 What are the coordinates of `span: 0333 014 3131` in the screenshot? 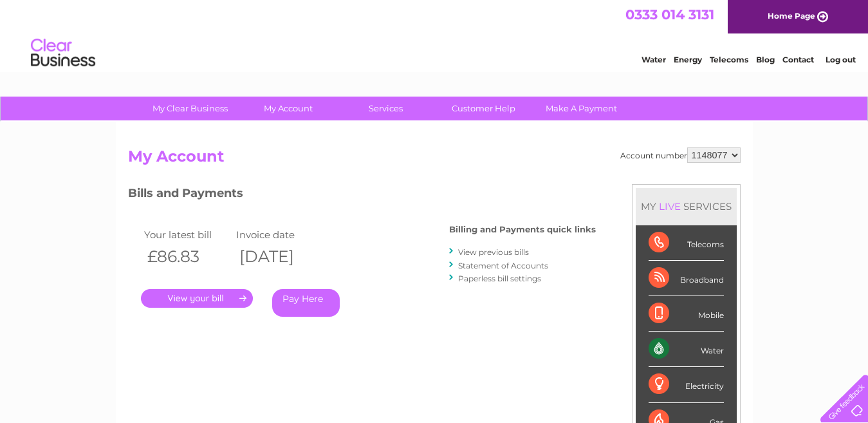 It's located at (670, 14).